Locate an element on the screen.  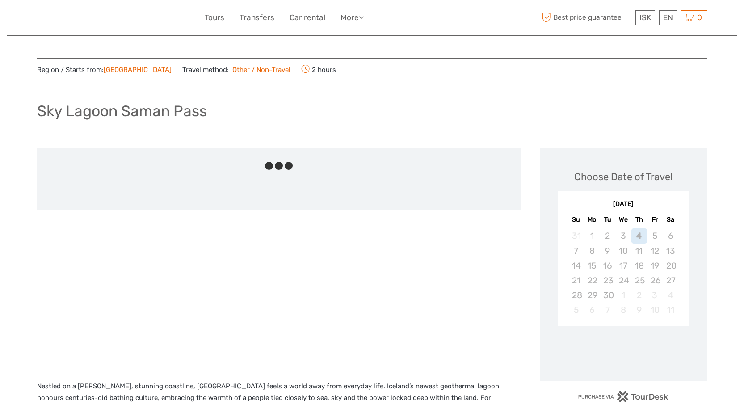
div: Not available Monday, September 22nd, 2025 is located at coordinates (592, 280).